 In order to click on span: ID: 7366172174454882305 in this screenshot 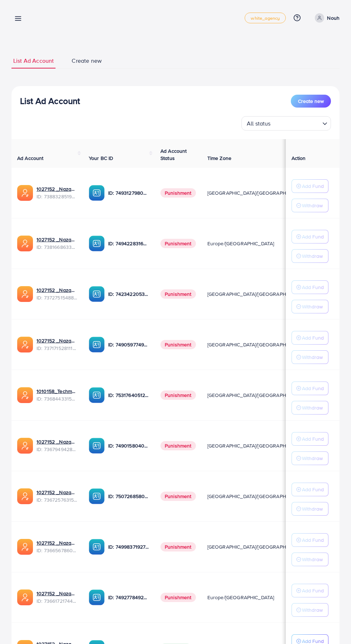, I will do `click(57, 600)`.